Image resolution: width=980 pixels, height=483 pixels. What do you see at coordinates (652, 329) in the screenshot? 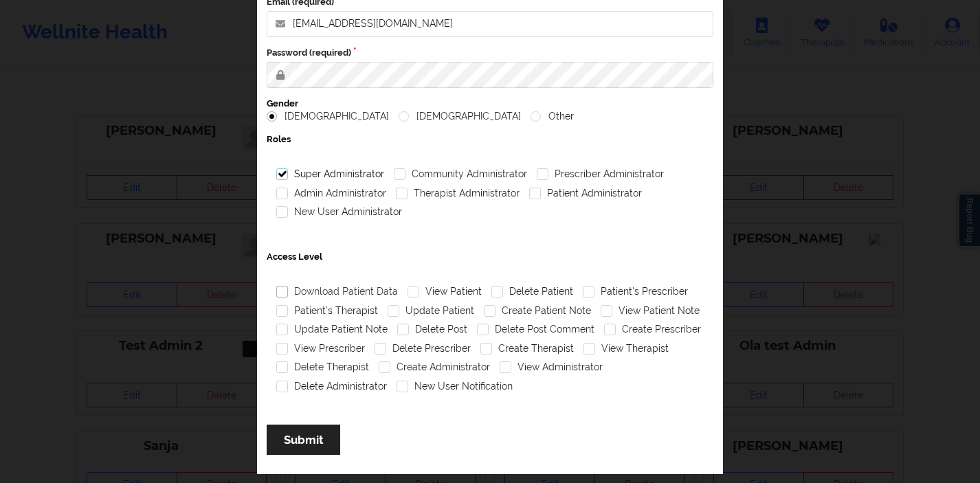
I see `label: Create Prescriber` at bounding box center [652, 329].